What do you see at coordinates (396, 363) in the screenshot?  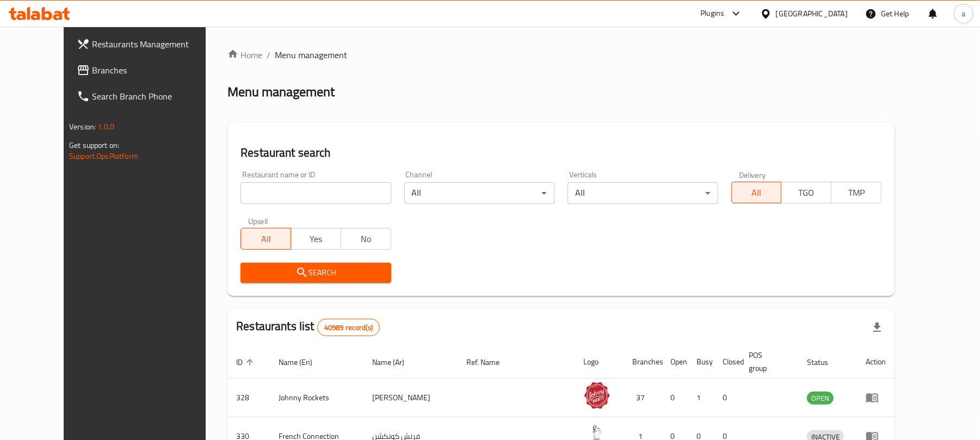 I see `span: Name (Ar)` at bounding box center [396, 363].